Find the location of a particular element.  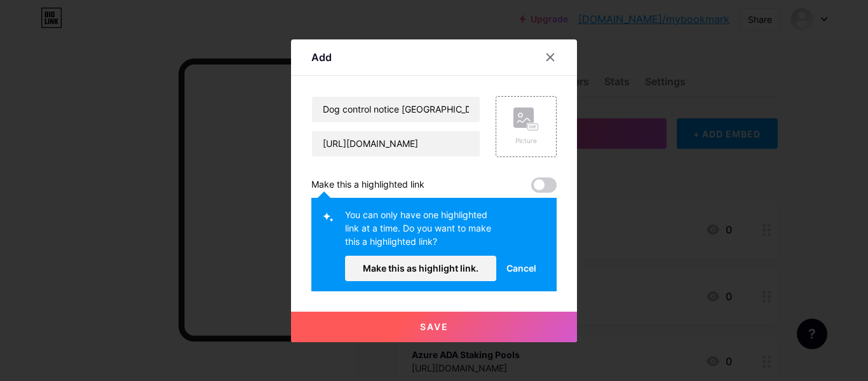

button: Save is located at coordinates (434, 327).